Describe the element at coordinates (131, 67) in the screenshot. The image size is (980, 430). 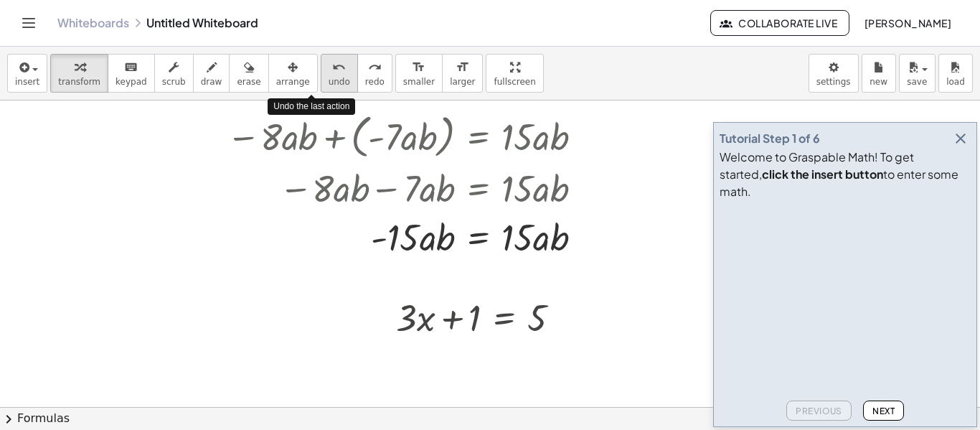
I see `i: keyboard` at that location.